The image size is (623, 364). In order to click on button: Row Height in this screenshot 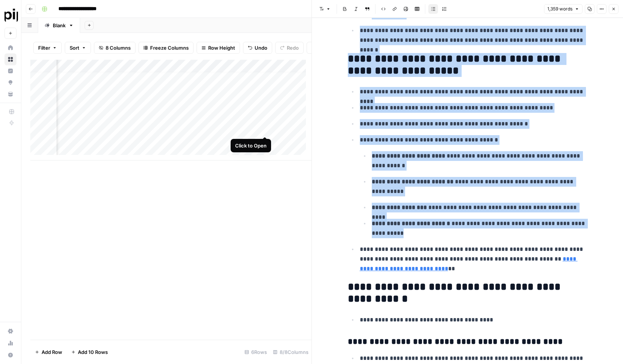, I will do `click(218, 48)`.